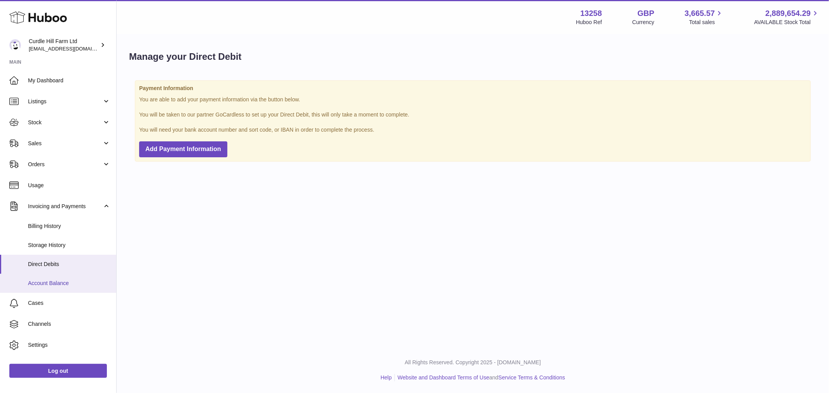  What do you see at coordinates (788, 13) in the screenshot?
I see `span: 2,889,654.29` at bounding box center [788, 13].